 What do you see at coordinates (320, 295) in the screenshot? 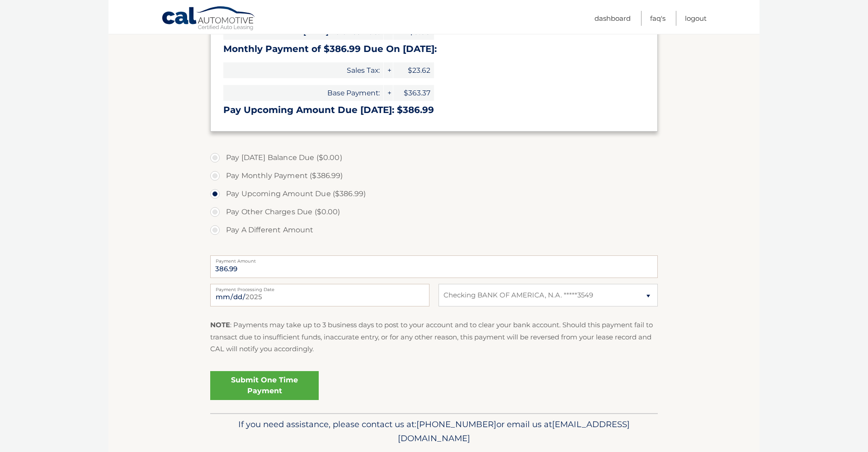
I see `input: Payment Date` at bounding box center [320, 295].